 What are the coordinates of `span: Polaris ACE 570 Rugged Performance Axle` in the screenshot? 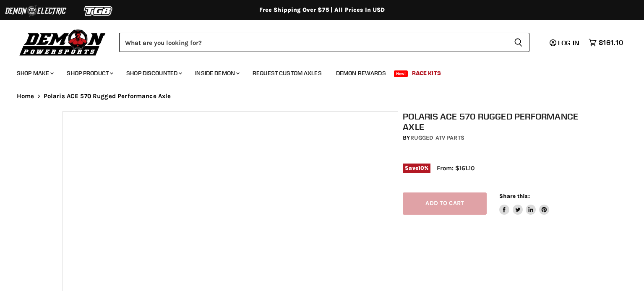 It's located at (108, 96).